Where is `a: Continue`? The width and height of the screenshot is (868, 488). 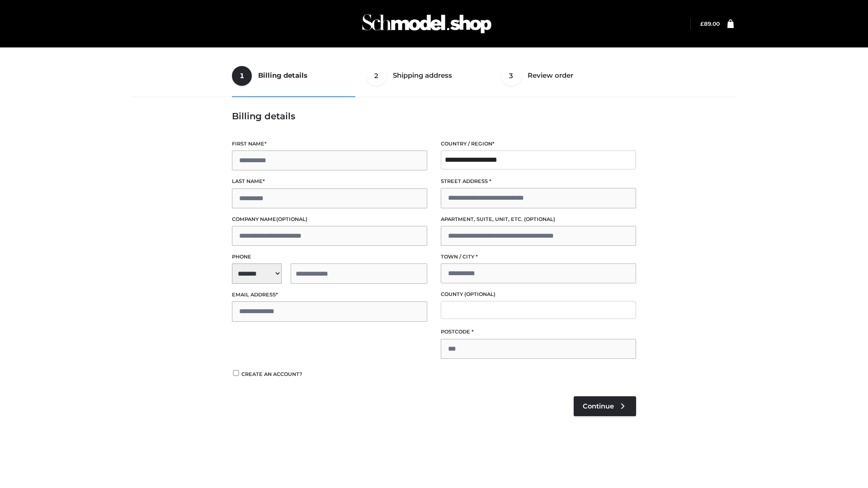
a: Continue is located at coordinates (605, 406).